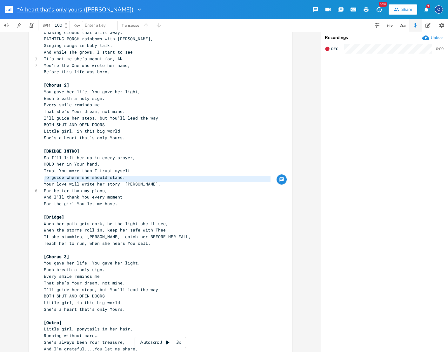 The image size is (448, 352). Describe the element at coordinates (106, 230) in the screenshot. I see `span: When the storms roll in, keep her safe with Thee.` at that location.